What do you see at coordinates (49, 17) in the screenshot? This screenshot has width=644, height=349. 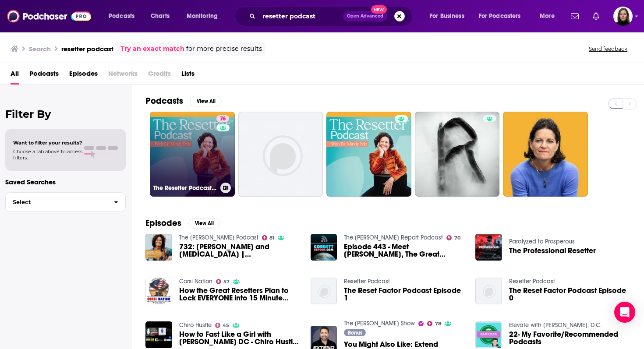 I see `img: Podchaser - Follow, Share and Rate Podcasts` at bounding box center [49, 17].